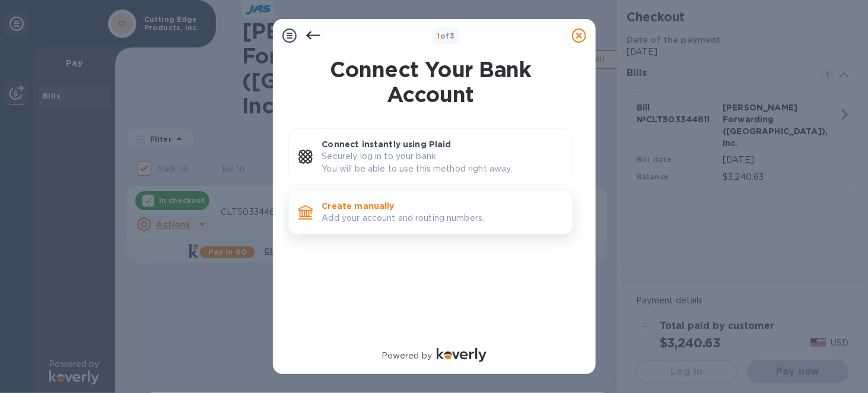 This screenshot has width=868, height=393. What do you see at coordinates (443, 144) in the screenshot?
I see `p: Connect instantly using Plaid` at bounding box center [443, 144].